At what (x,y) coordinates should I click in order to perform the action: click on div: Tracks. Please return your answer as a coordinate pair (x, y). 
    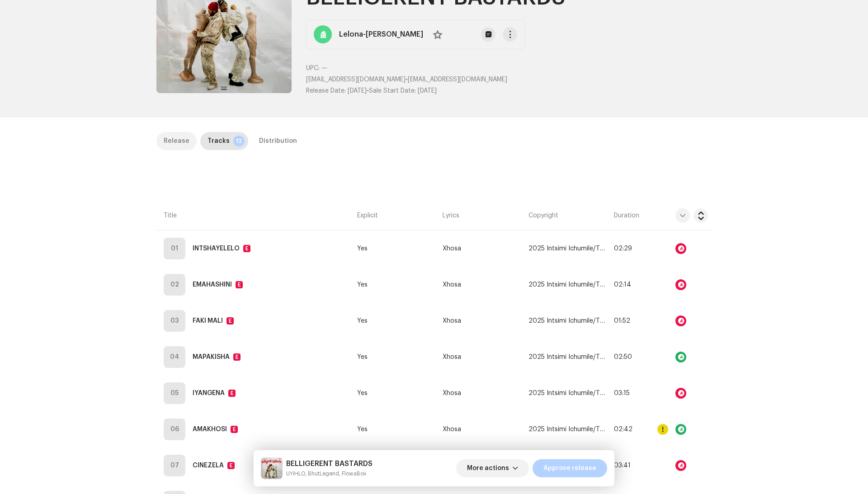
    Looking at the image, I should click on (218, 141).